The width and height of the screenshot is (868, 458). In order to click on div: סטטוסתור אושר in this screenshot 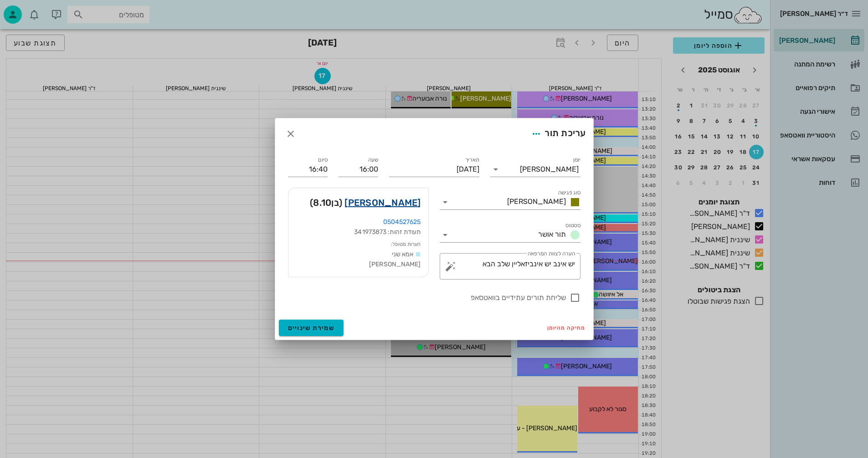, I will do `click(510, 235)`.